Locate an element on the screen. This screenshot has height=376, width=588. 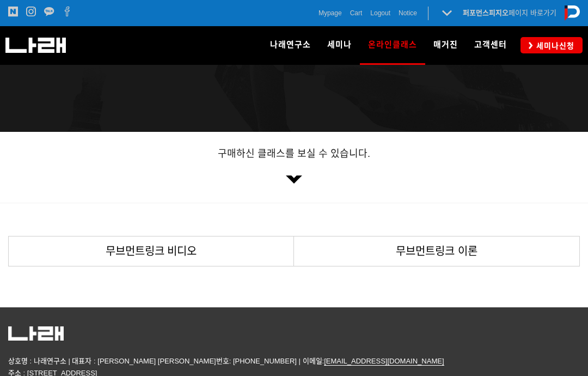
span: Logout is located at coordinates (380, 13).